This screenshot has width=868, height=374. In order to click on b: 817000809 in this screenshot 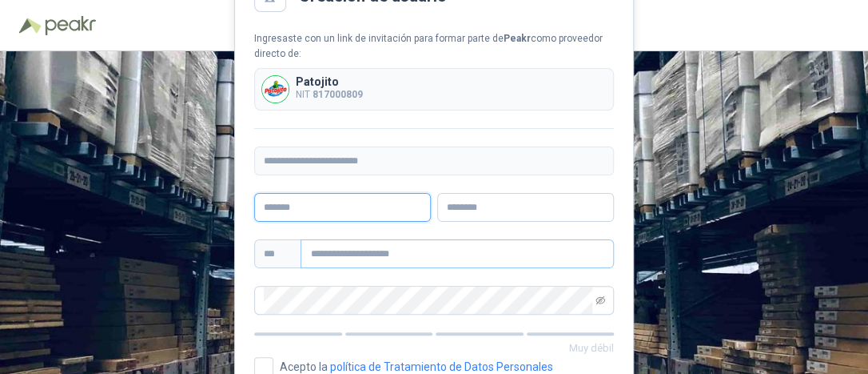, I will do `click(337, 95)`.